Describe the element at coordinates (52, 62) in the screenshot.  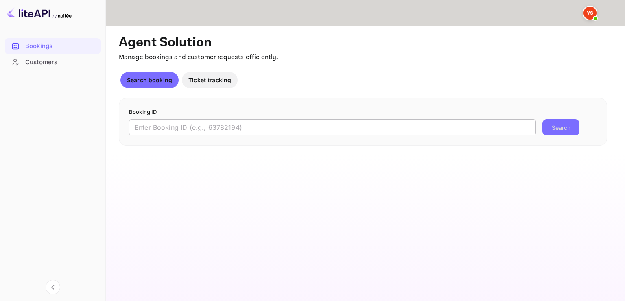
I see `a: Customers` at that location.